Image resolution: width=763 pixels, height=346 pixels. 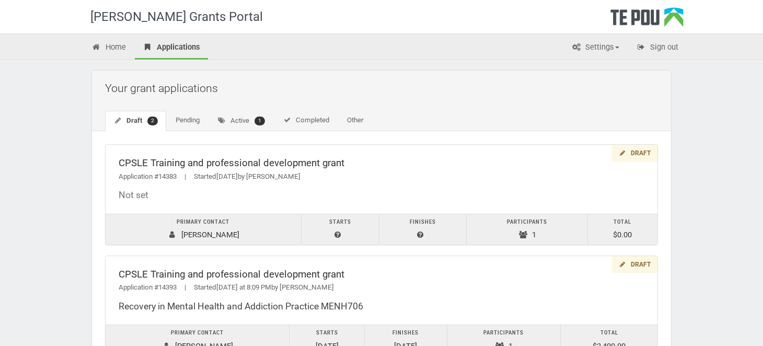 I want to click on a: Sign out, so click(x=656, y=48).